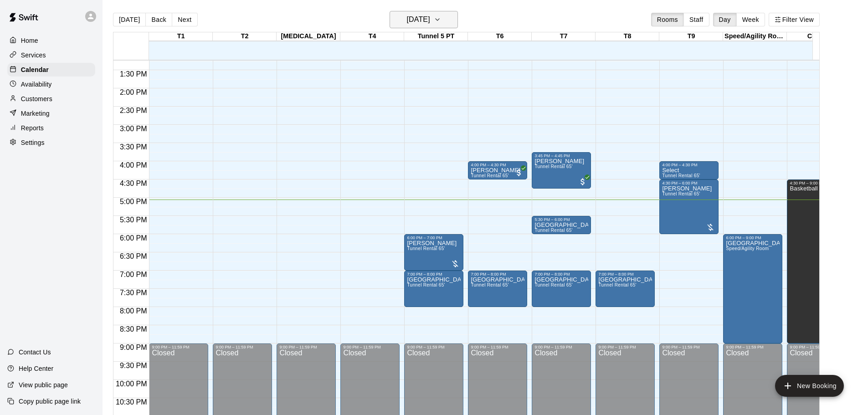  Describe the element at coordinates (37, 99) in the screenshot. I see `p: Customers` at that location.